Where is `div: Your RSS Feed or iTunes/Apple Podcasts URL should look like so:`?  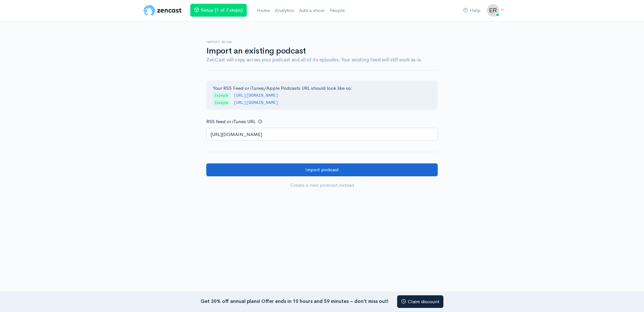
div: Your RSS Feed or iTunes/Apple Podcasts URL should look like so: is located at coordinates (322, 95).